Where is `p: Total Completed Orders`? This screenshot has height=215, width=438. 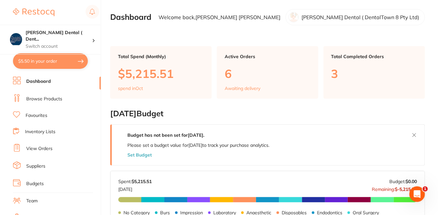
p: Total Completed Orders is located at coordinates (374, 56).